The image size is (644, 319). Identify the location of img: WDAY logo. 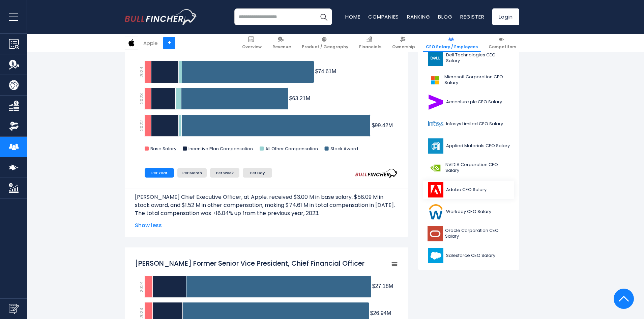
(435, 211).